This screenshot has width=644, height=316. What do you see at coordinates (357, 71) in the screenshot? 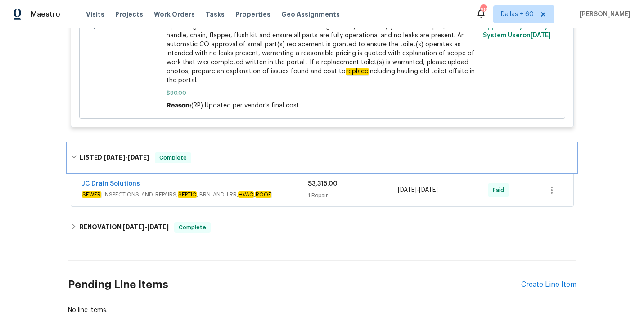
I see `em: replace` at bounding box center [357, 71].